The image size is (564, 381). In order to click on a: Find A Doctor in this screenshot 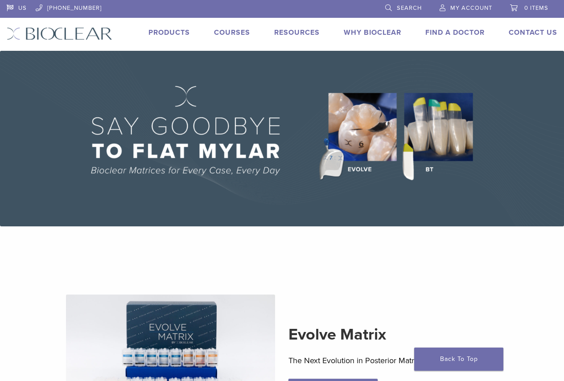, I will do `click(455, 33)`.